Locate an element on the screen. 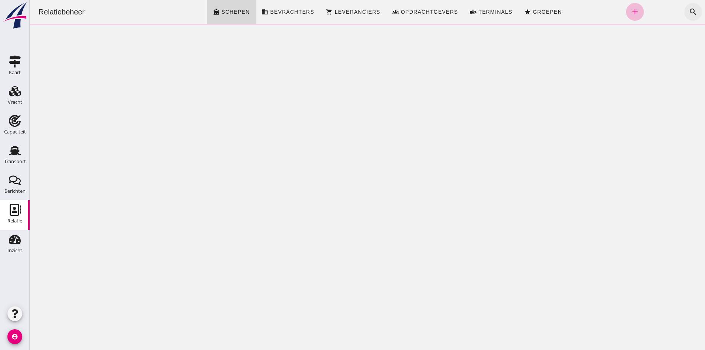 The height and width of the screenshot is (350, 705). span: Leveranciers is located at coordinates (328, 12).